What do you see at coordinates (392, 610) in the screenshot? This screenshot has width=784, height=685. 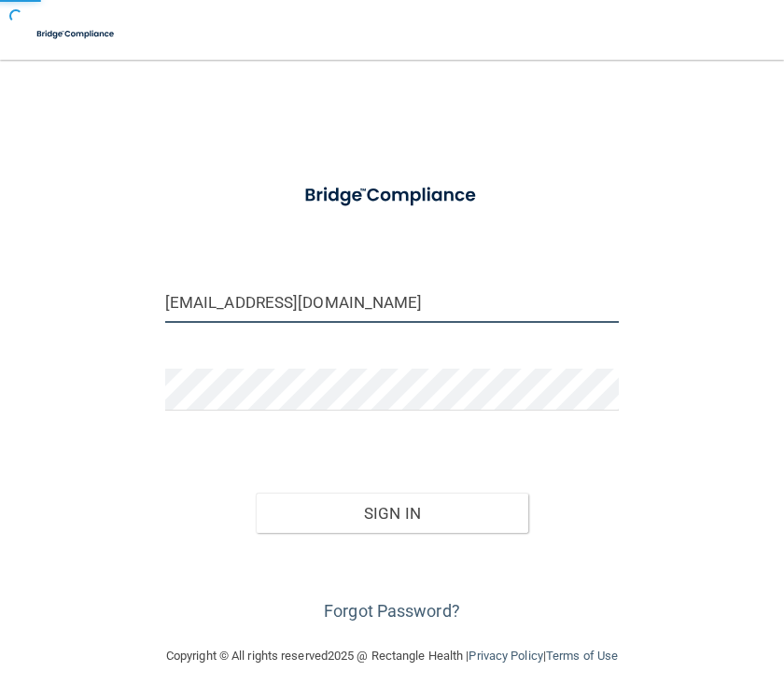 I see `a: Forgot Password?` at bounding box center [392, 610].